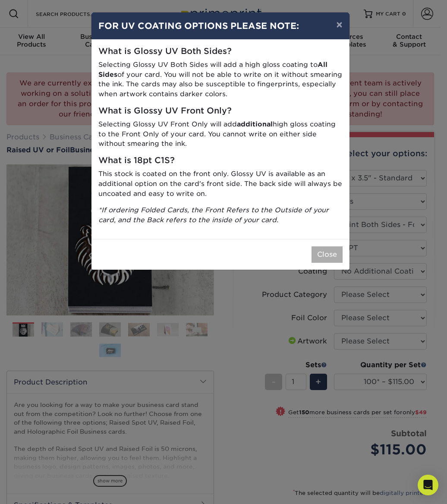 This screenshot has height=504, width=447. What do you see at coordinates (220, 80) in the screenshot?
I see `p: Selecting Glossy UV Both Sides will add a high gloss coating to of your card. You will not be abl...` at bounding box center [220, 80].